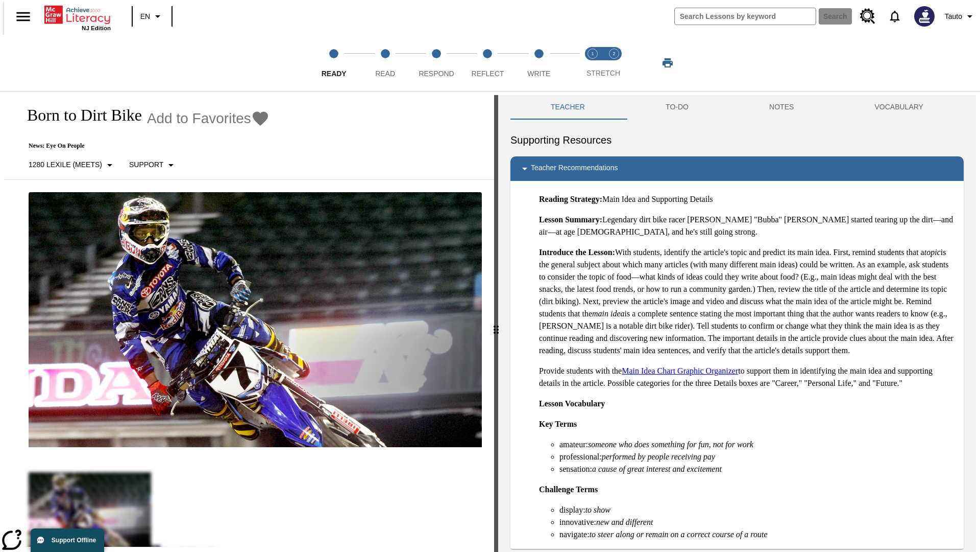  I want to click on span: Respond, so click(436, 74).